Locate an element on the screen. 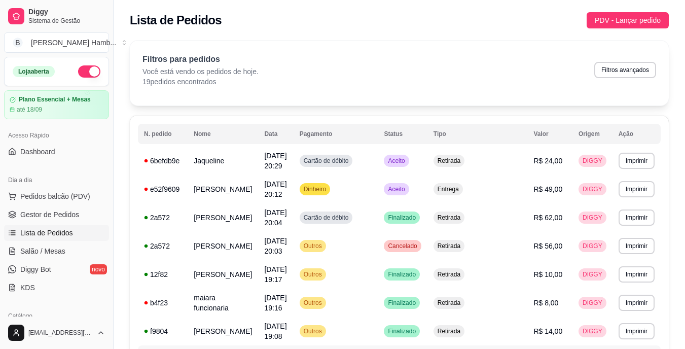 The width and height of the screenshot is (685, 349). th: N. pedido is located at coordinates (163, 134).